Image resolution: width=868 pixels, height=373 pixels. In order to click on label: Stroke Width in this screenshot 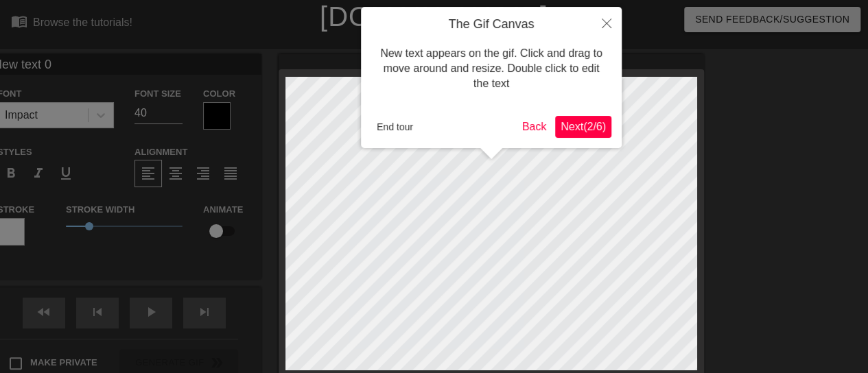, I will do `click(101, 210)`.